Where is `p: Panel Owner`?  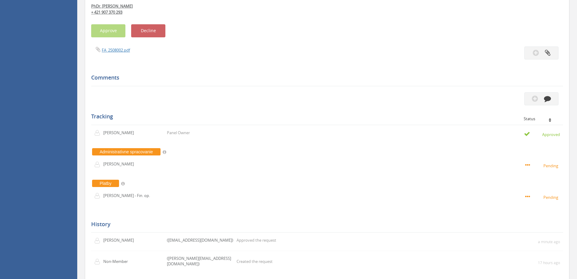
p: Panel Owner is located at coordinates (179, 132).